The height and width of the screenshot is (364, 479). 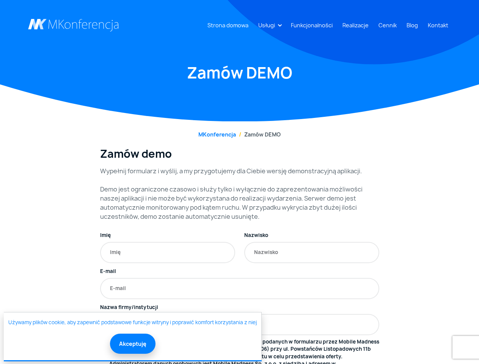 I want to click on li: Zamów DEMO, so click(x=258, y=134).